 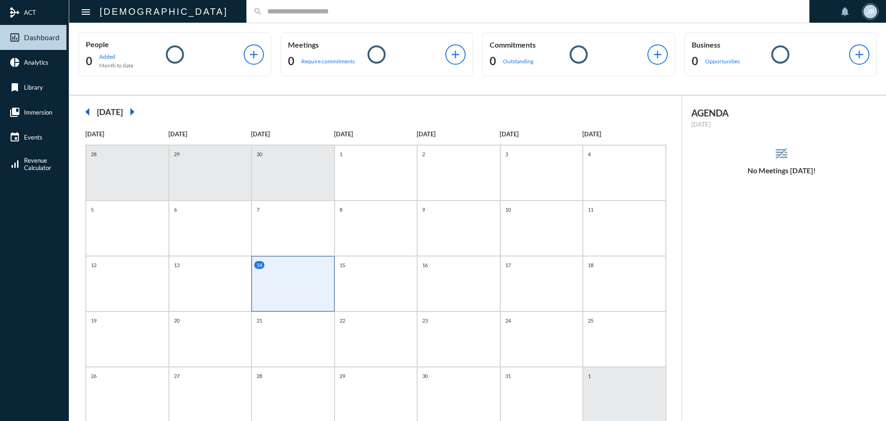 What do you see at coordinates (33, 137) in the screenshot?
I see `span: Events` at bounding box center [33, 137].